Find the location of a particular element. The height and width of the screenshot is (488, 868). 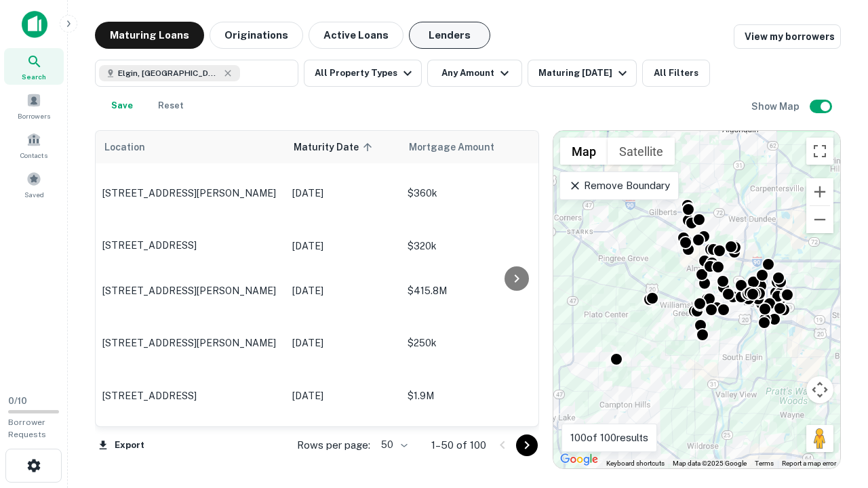

img: capitalize-icon.png is located at coordinates (35, 25).